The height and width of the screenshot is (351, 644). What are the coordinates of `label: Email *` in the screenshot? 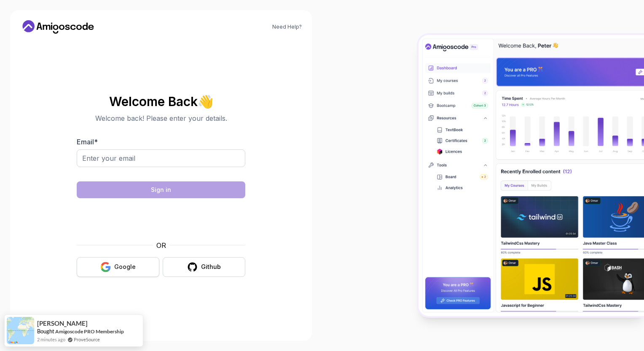 It's located at (87, 142).